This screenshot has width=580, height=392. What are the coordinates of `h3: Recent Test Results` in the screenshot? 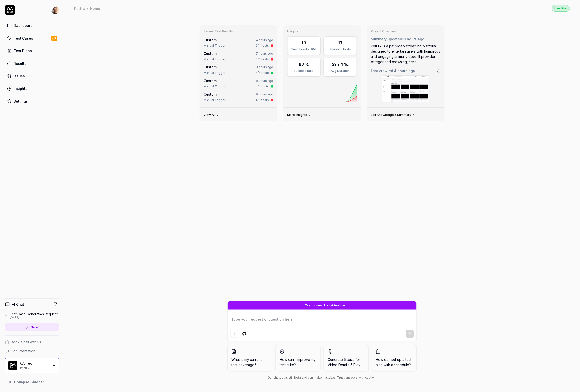 It's located at (238, 31).